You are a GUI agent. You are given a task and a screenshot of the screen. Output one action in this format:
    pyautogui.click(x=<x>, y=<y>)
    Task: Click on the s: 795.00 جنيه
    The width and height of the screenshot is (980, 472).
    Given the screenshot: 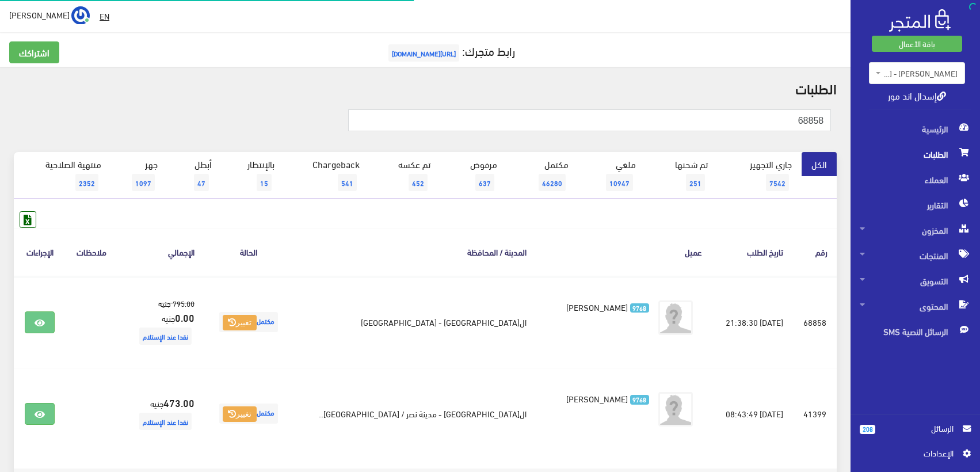 What is the action you would take?
    pyautogui.click(x=176, y=304)
    